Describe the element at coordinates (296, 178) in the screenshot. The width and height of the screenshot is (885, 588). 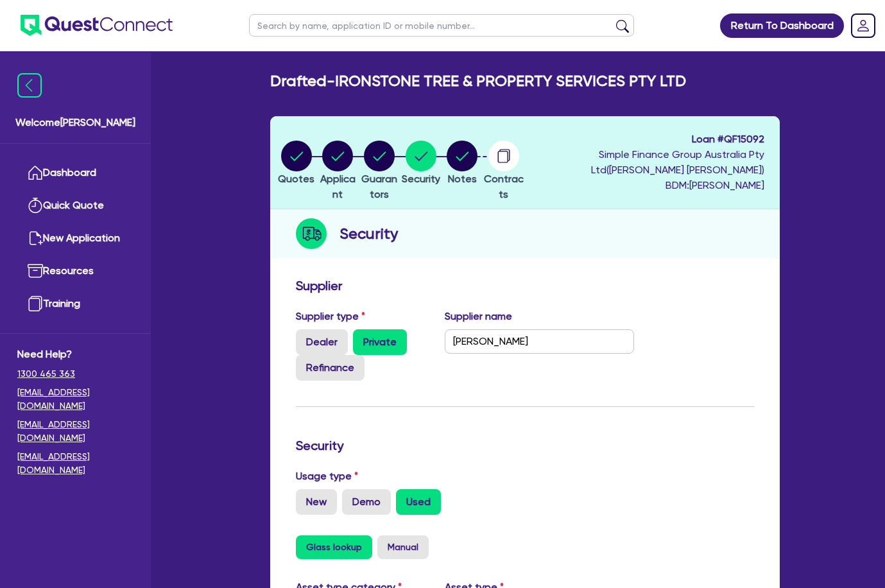
I see `span: Quotes` at that location.